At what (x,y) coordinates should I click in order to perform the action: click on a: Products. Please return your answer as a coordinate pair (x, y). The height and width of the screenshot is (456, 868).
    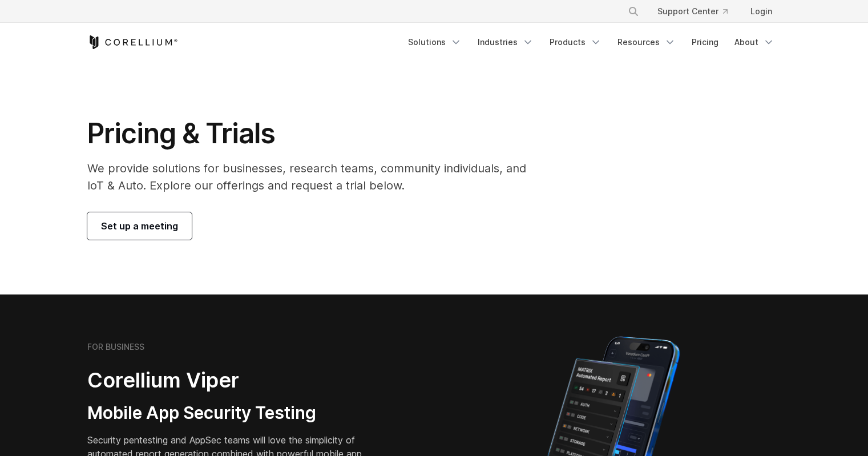
    Looking at the image, I should click on (575, 43).